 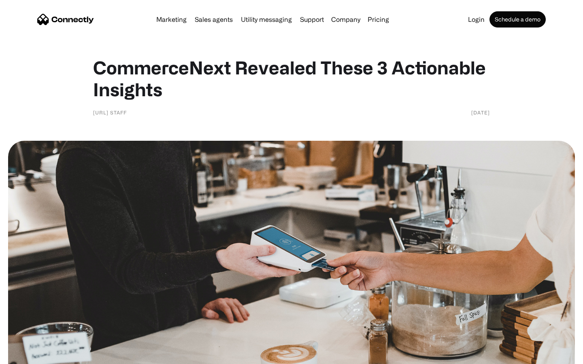 What do you see at coordinates (291, 78) in the screenshot?
I see `h1: CommerceNext Revealed These 3 Actionable Insights` at bounding box center [291, 78].